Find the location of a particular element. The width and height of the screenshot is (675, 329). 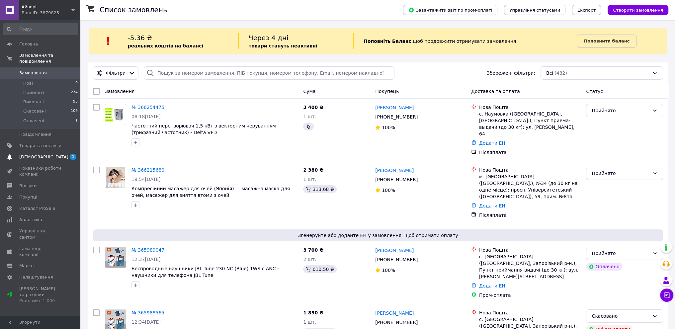

div: Пром-оплата is located at coordinates (530, 295).